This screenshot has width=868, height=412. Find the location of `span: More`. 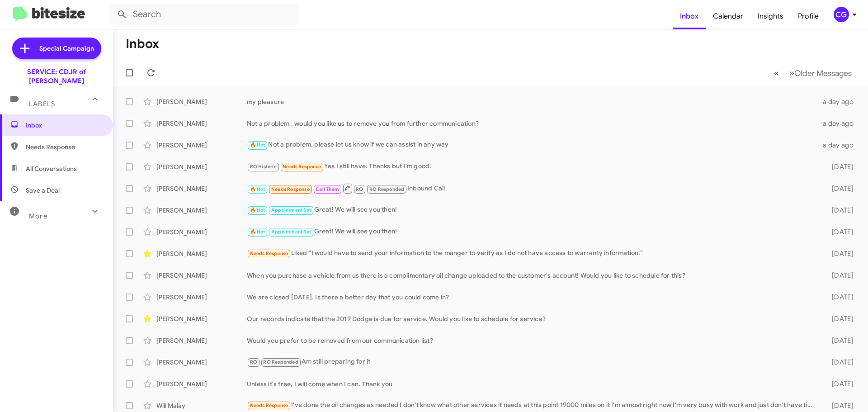

span: More is located at coordinates (38, 216).